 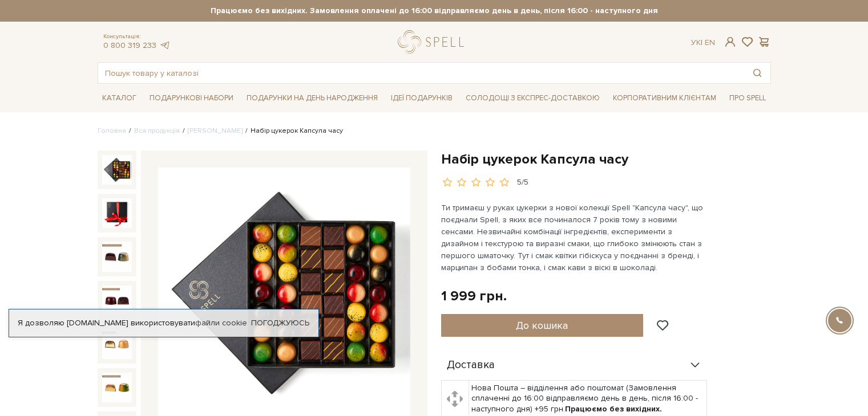 What do you see at coordinates (120, 99) in the screenshot?
I see `a: Каталог` at bounding box center [120, 99].